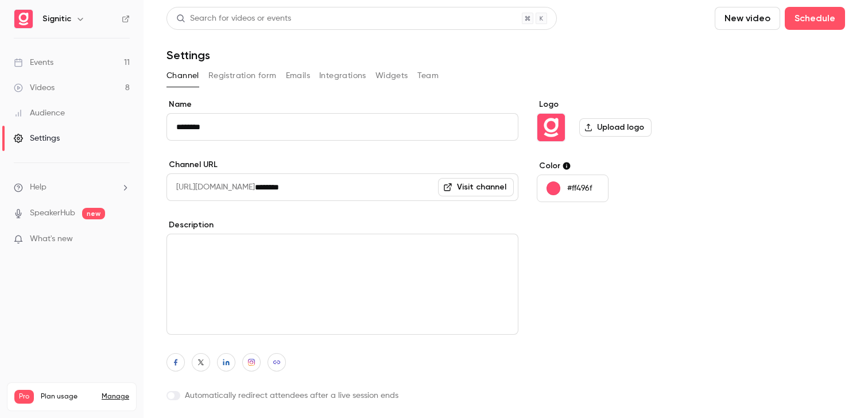 The height and width of the screenshot is (418, 868). I want to click on button: Emails, so click(298, 76).